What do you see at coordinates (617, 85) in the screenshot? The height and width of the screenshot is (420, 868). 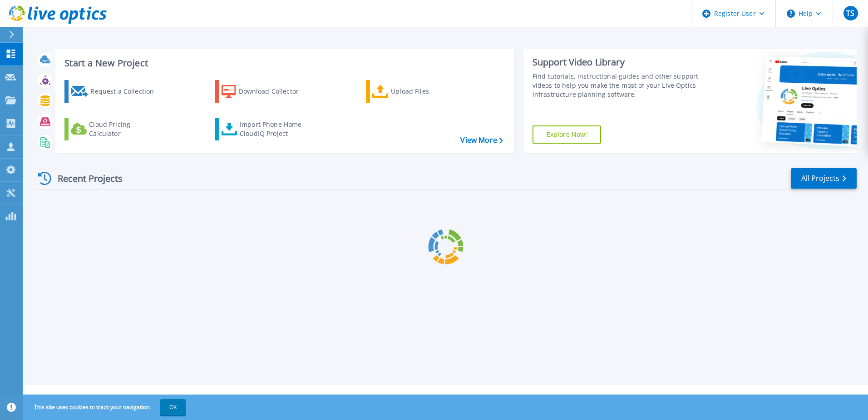 I see `div: Find tutorials, instructional guides and other support videos to help you make the most of your L...` at bounding box center [617, 85].